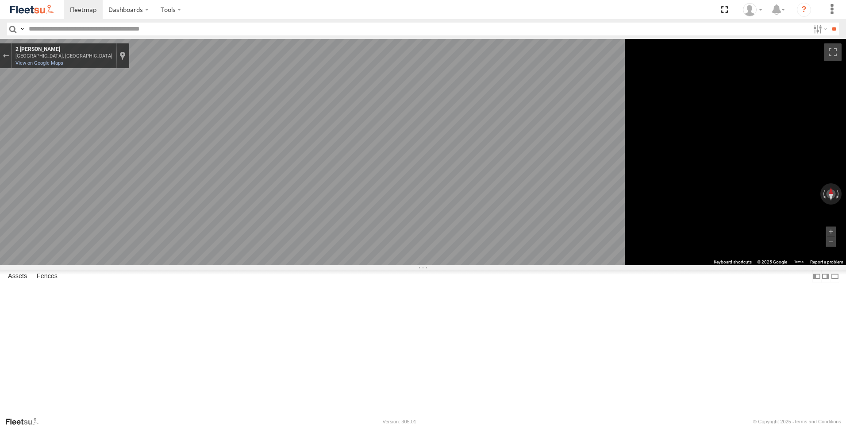  Describe the element at coordinates (839, 194) in the screenshot. I see `button: Rotate clockwise` at that location.